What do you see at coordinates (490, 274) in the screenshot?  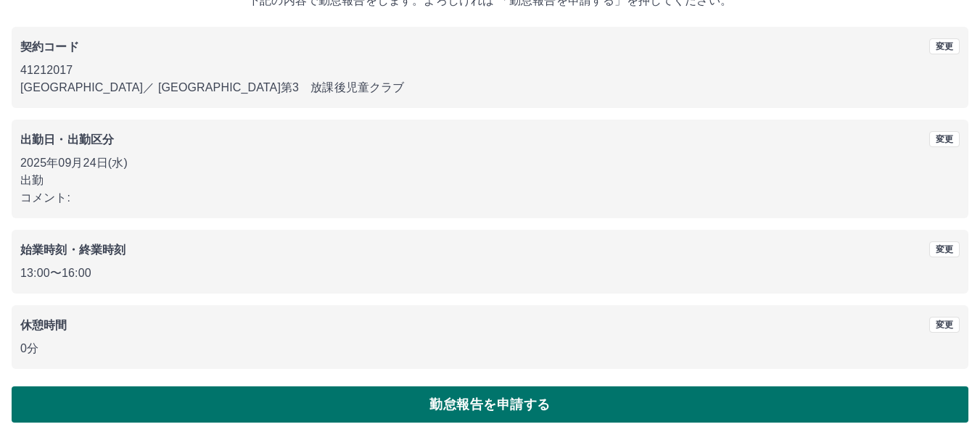 I see `p: 13:00 〜 16:00` at bounding box center [490, 274].